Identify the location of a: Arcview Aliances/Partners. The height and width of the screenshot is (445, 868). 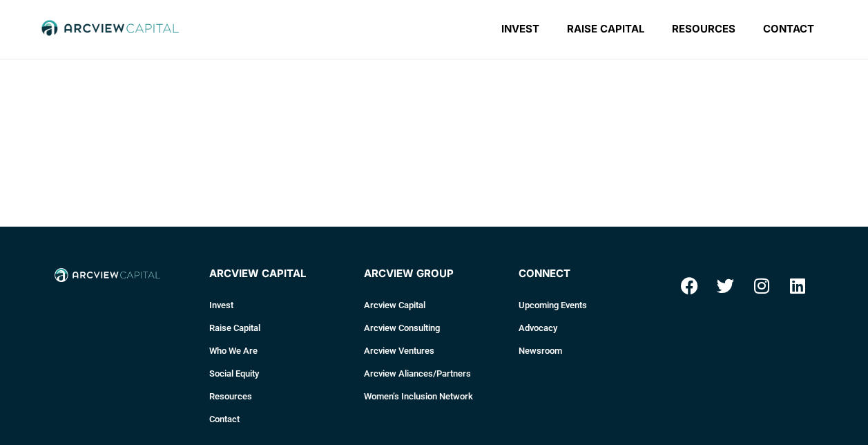
(434, 373).